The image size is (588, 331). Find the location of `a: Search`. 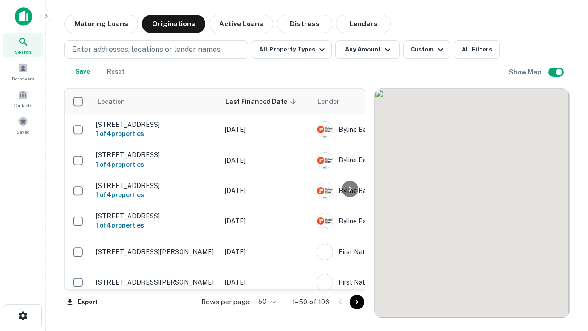

a: Search is located at coordinates (23, 45).